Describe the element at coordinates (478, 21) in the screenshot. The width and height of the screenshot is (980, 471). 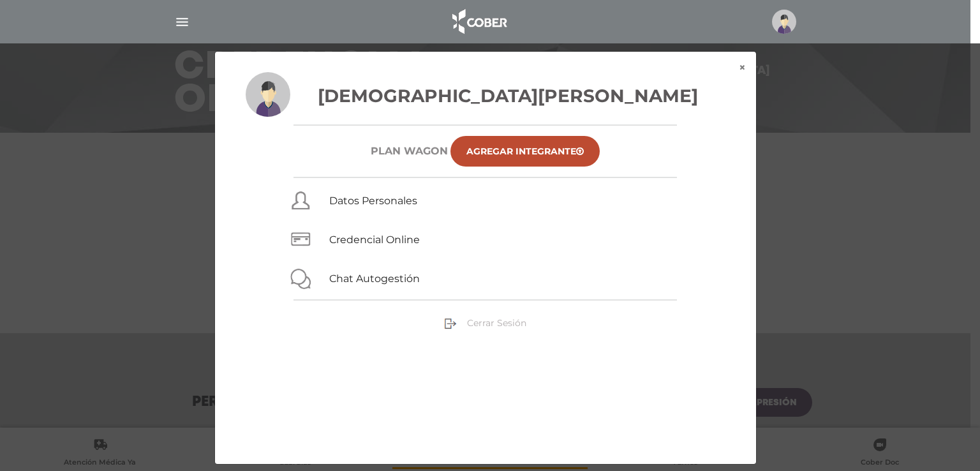
I see `img: logo_cober_home-white.png` at that location.